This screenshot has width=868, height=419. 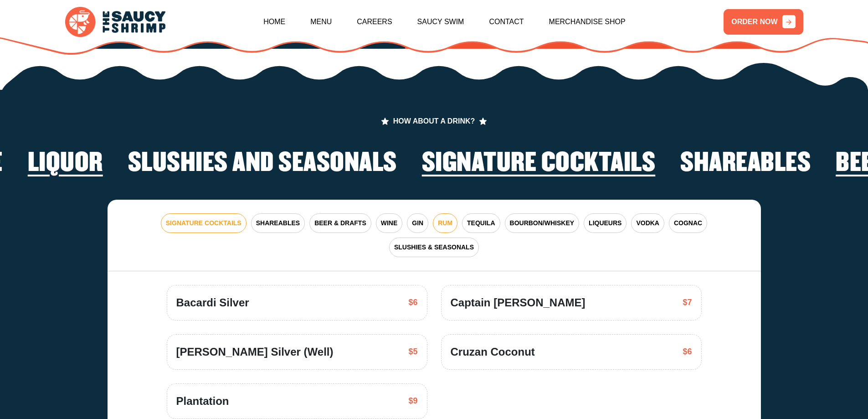 What do you see at coordinates (413, 400) in the screenshot?
I see `span: $9` at bounding box center [413, 400].